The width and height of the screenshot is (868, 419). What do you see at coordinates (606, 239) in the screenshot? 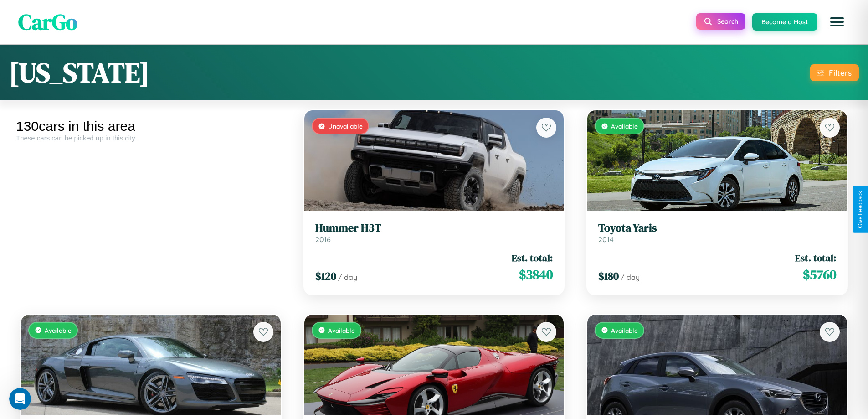
I see `span: 2014` at bounding box center [606, 239].